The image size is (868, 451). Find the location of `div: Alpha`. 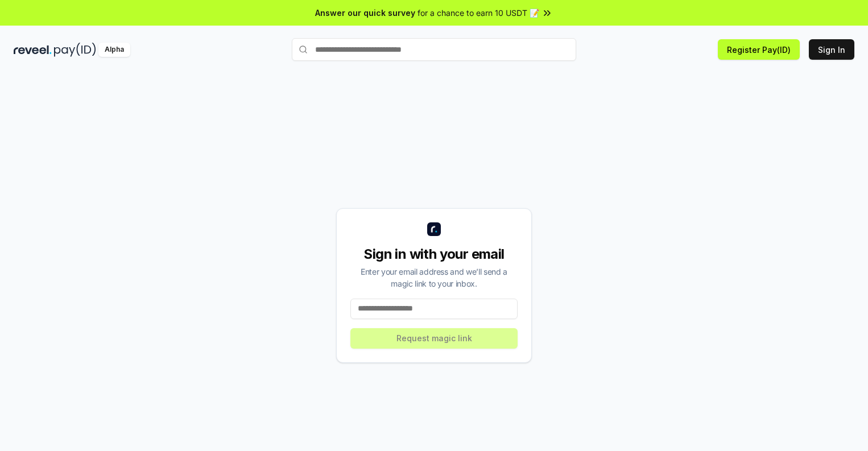

div: Alpha is located at coordinates (114, 50).